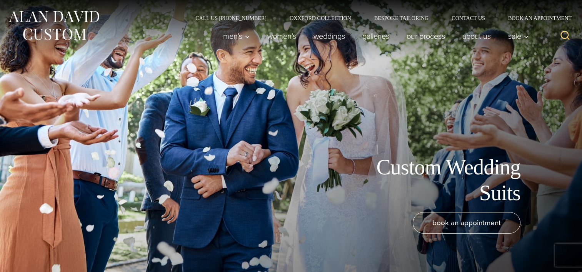 The width and height of the screenshot is (582, 272). Describe the element at coordinates (282, 36) in the screenshot. I see `a: Women’s` at that location.